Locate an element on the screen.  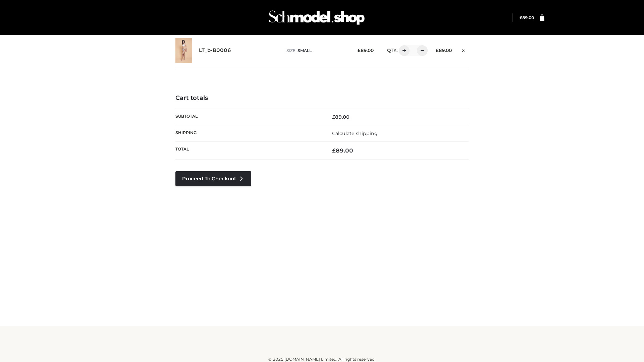
img: LT_b-B0006 - SMALL is located at coordinates (184, 50).